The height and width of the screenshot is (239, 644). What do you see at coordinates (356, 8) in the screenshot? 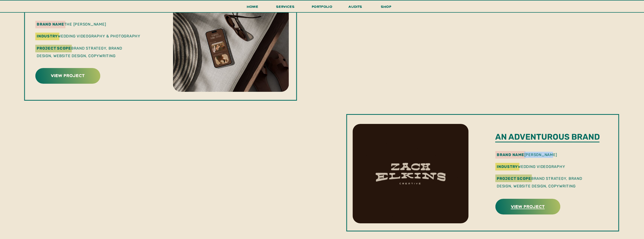
I see `a: audits` at bounding box center [356, 8].